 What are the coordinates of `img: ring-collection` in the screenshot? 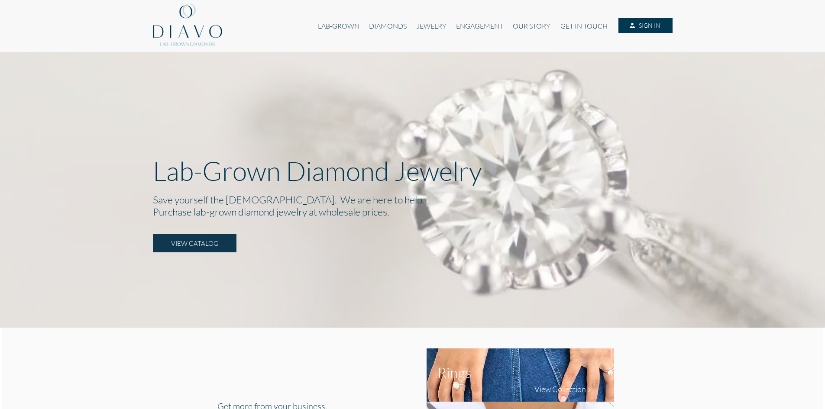 It's located at (520, 375).